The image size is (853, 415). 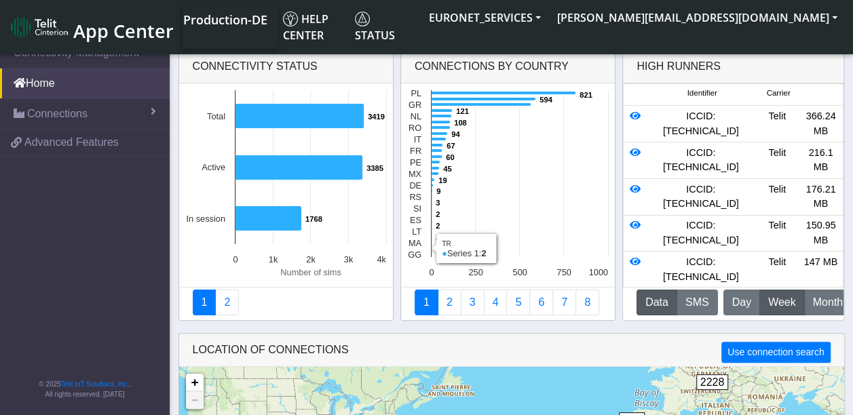 I want to click on img: status.svg, so click(x=362, y=19).